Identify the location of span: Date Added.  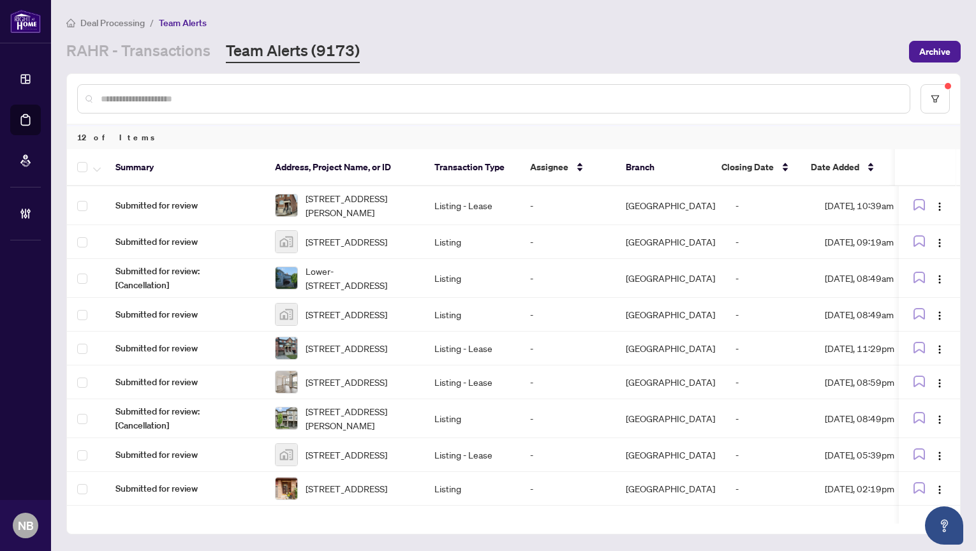
(835, 167).